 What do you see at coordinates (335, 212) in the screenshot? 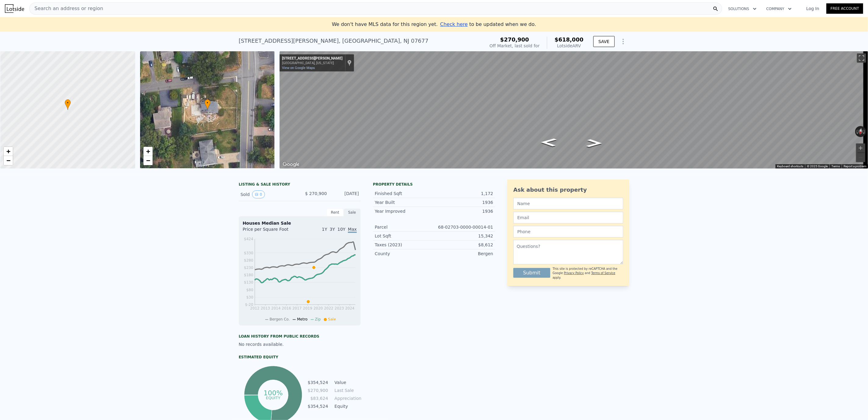
I see `div: Rent` at bounding box center [335, 212].